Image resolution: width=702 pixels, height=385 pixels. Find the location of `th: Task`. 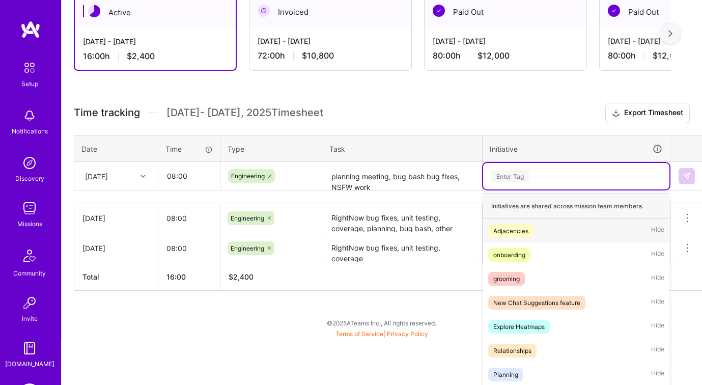

th: Task is located at coordinates (402, 149).